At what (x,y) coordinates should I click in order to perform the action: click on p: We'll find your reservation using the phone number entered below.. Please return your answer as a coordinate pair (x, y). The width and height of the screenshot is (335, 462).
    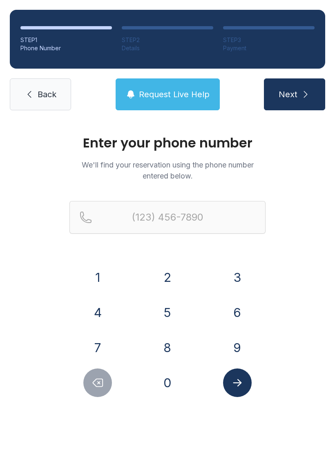
    Looking at the image, I should click on (167, 170).